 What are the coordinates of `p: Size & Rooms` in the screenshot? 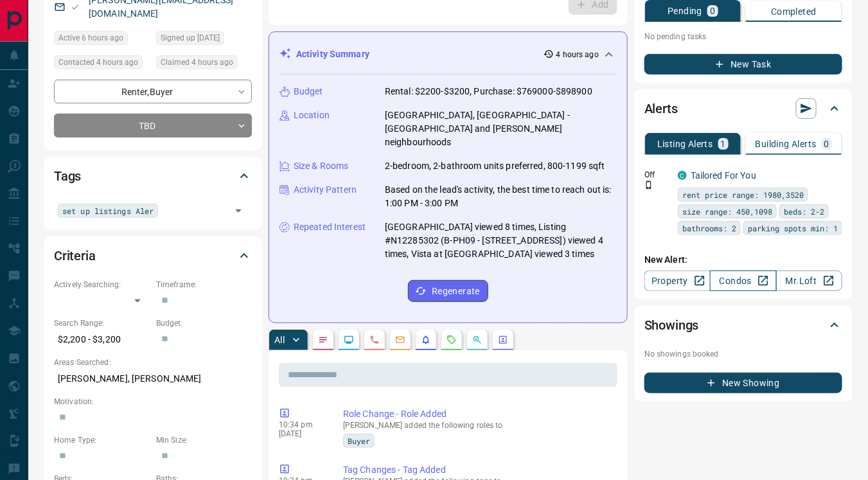 It's located at (321, 165).